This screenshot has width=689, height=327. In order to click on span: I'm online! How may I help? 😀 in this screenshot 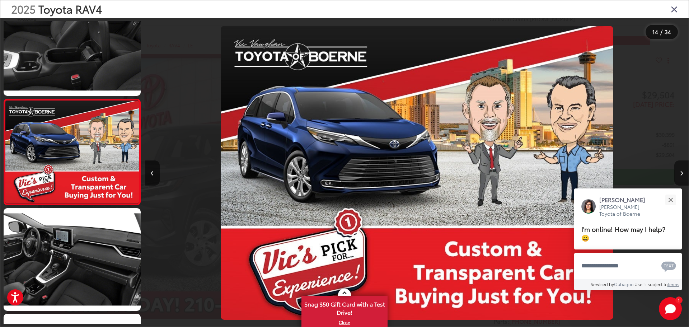, I will do `click(623, 233)`.